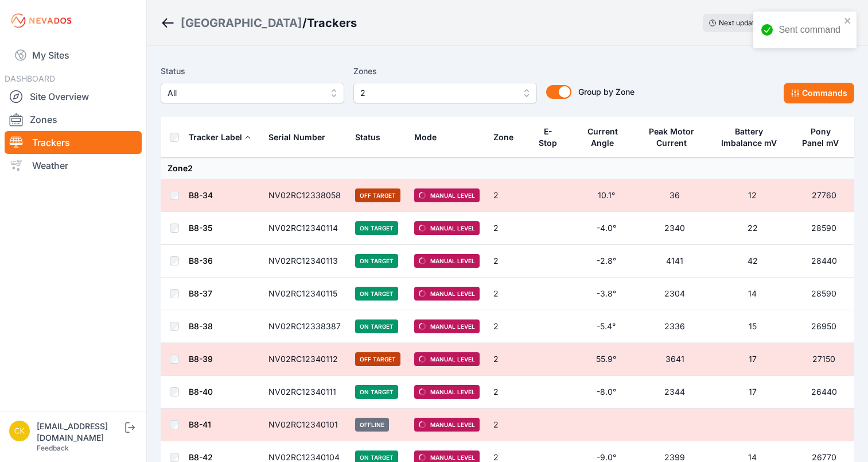  I want to click on button: Commands, so click(819, 93).